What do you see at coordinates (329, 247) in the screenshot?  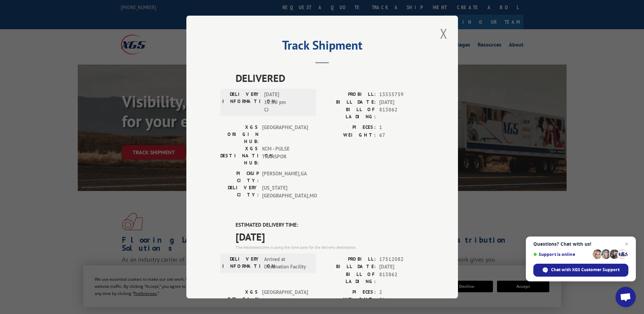 I see `div: The estimated time is using the time zone for the delivery destination.` at bounding box center [329, 247].